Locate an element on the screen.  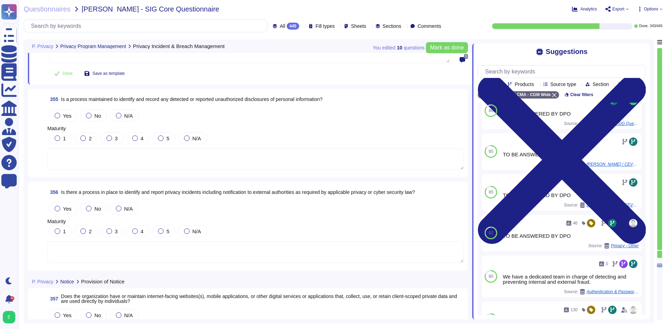
span: 130 is located at coordinates (574, 310).